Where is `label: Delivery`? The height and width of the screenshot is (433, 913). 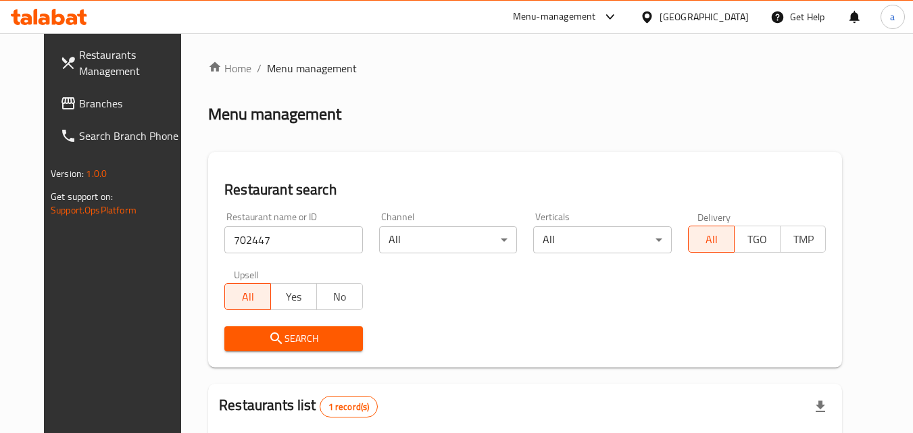 label: Delivery is located at coordinates (714, 217).